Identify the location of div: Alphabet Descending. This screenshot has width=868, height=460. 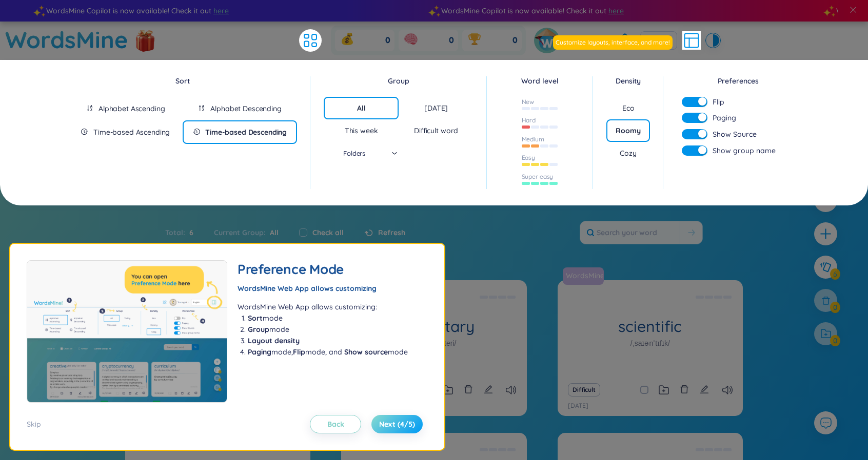
(246, 109).